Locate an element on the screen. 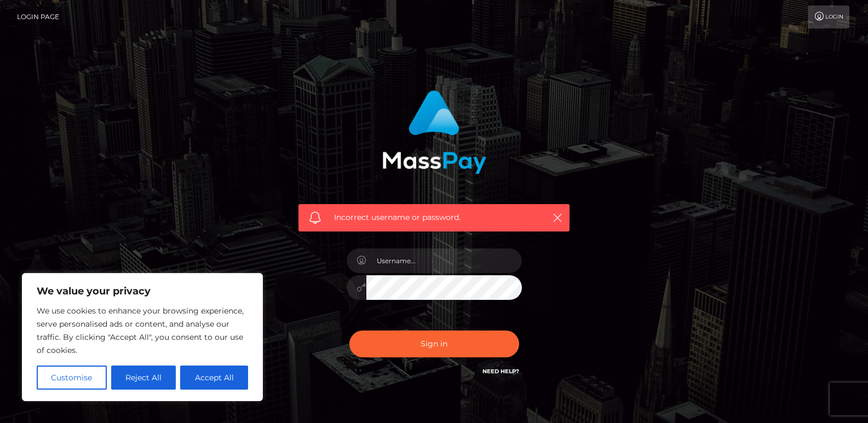 Image resolution: width=868 pixels, height=423 pixels. button: Accept All is located at coordinates (214, 377).